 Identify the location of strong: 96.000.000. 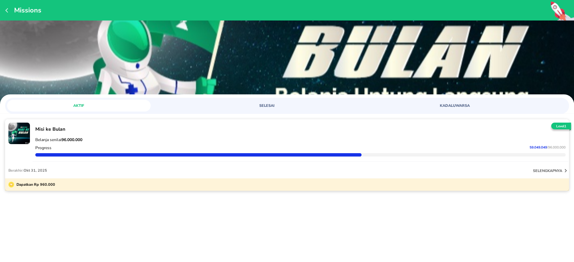
(72, 140).